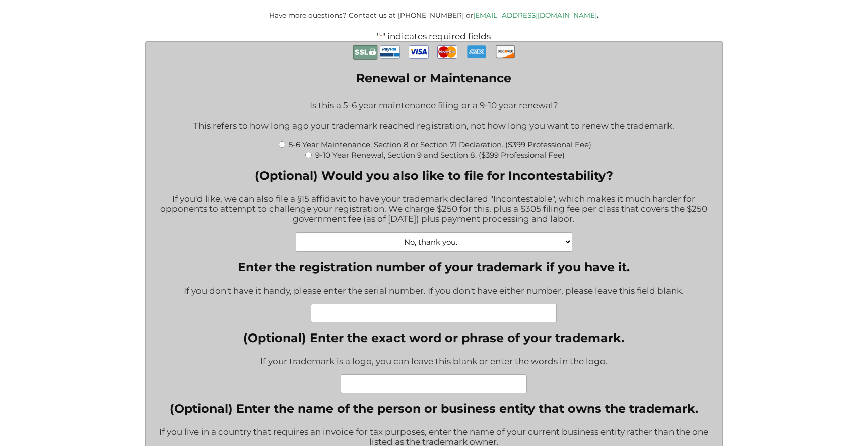 This screenshot has width=868, height=446. What do you see at coordinates (505, 51) in the screenshot?
I see `img: Discover` at bounding box center [505, 51].